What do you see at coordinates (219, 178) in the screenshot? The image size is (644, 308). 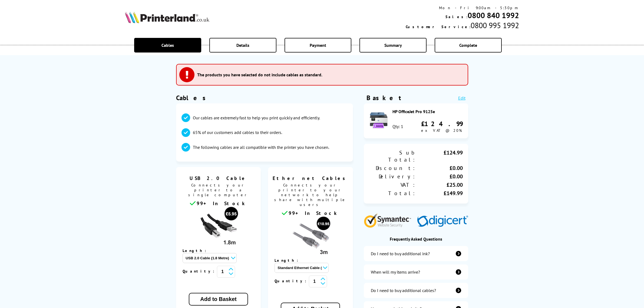 I see `span: USB 2.0 Cable` at bounding box center [219, 178].